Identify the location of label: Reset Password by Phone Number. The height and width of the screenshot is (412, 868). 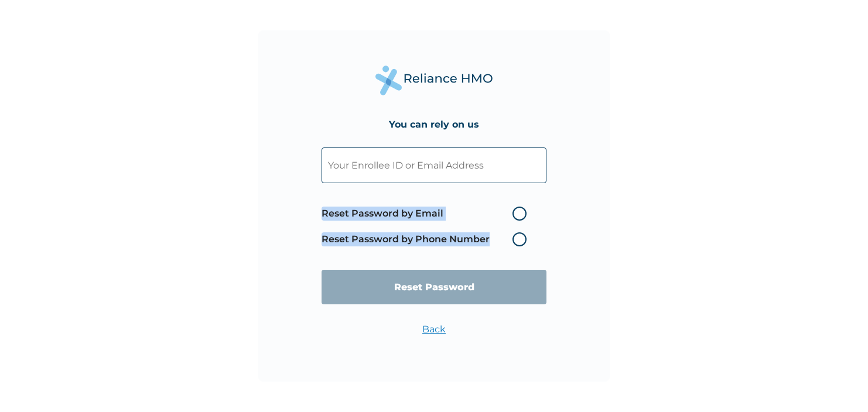
(427, 239).